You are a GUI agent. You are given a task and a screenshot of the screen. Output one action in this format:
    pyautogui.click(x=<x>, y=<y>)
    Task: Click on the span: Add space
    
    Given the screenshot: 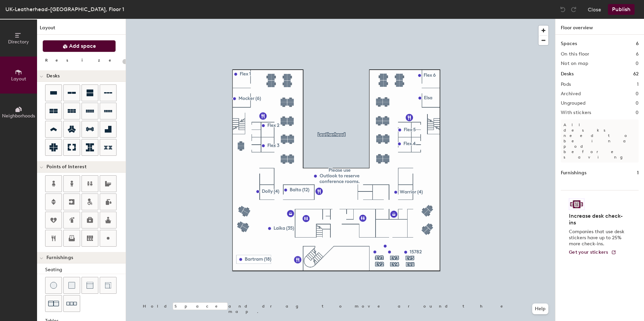 What is the action you would take?
    pyautogui.click(x=83, y=46)
    